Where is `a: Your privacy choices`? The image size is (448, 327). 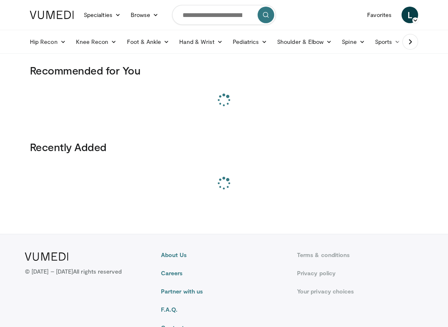
a: Your privacy choices is located at coordinates (360, 292).